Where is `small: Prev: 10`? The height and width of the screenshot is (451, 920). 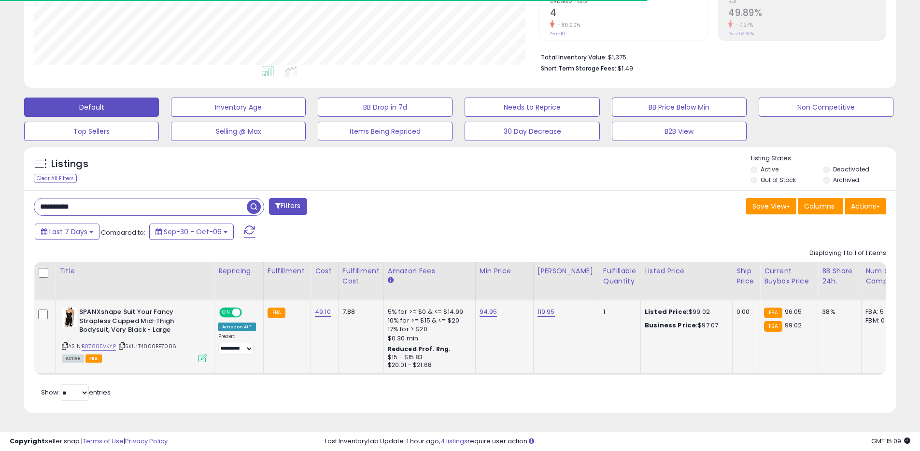
small: Prev: 10 is located at coordinates (558, 34).